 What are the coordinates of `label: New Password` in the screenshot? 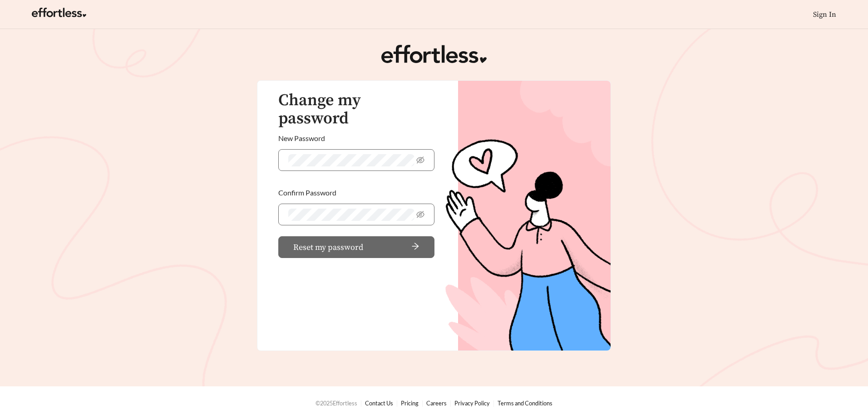 It's located at (301, 139).